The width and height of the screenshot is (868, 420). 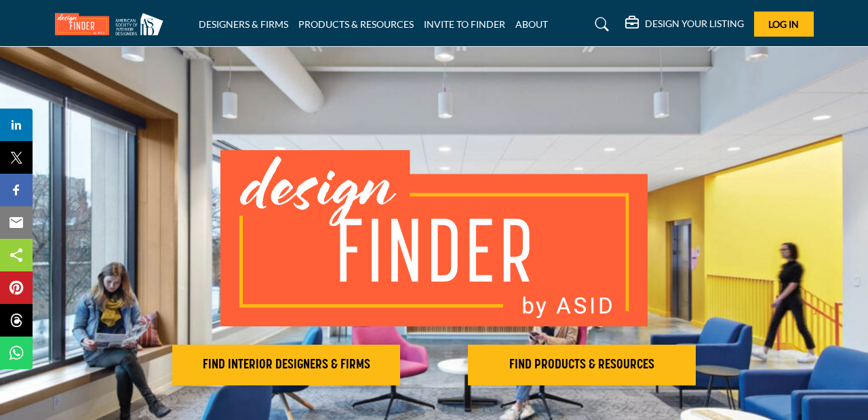 What do you see at coordinates (582, 365) in the screenshot?
I see `button: FIND PRODUCTS & RESOURCES` at bounding box center [582, 365].